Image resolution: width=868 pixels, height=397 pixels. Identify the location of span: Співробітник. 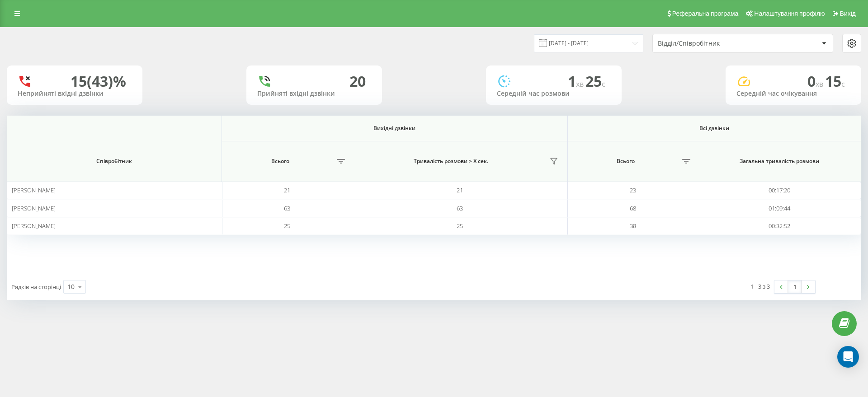
(115, 161).